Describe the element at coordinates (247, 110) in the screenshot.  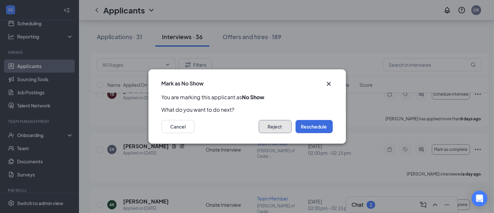
I see `p: What do you want to do next?` at that location.